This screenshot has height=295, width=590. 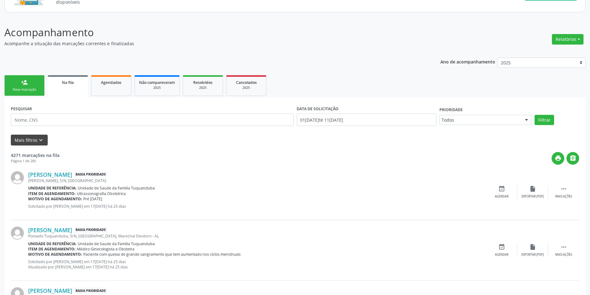 I want to click on p: Ano de acompanhamento, so click(x=468, y=61).